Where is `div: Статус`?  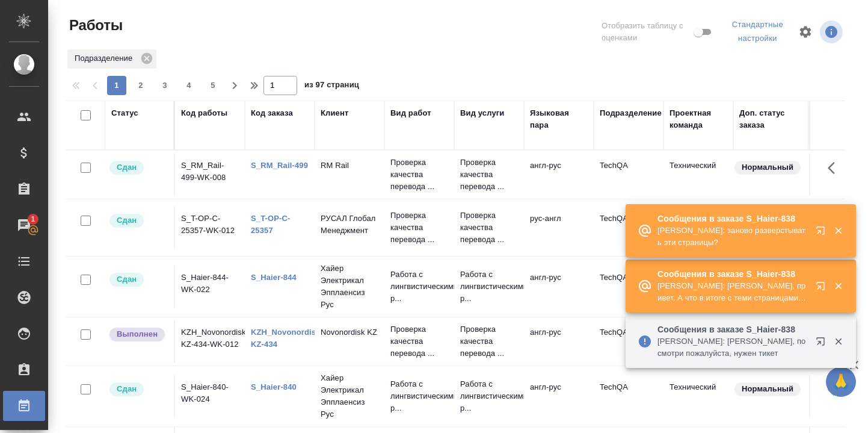
div: Статус is located at coordinates (124, 113).